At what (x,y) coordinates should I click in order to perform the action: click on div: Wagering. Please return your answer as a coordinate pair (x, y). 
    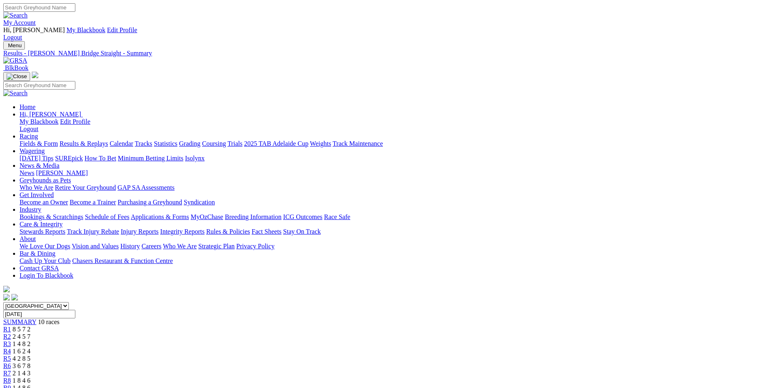
    Looking at the image, I should click on (396, 159).